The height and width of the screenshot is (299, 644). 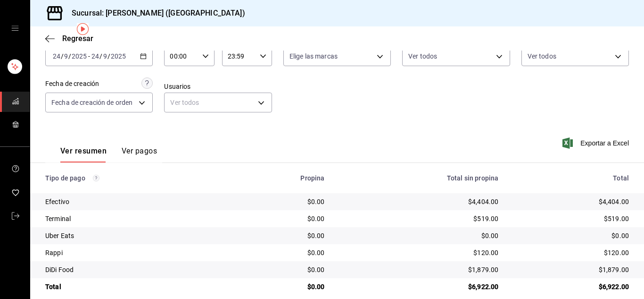 What do you see at coordinates (134, 218) in the screenshot?
I see `div: Terminal` at bounding box center [134, 218].